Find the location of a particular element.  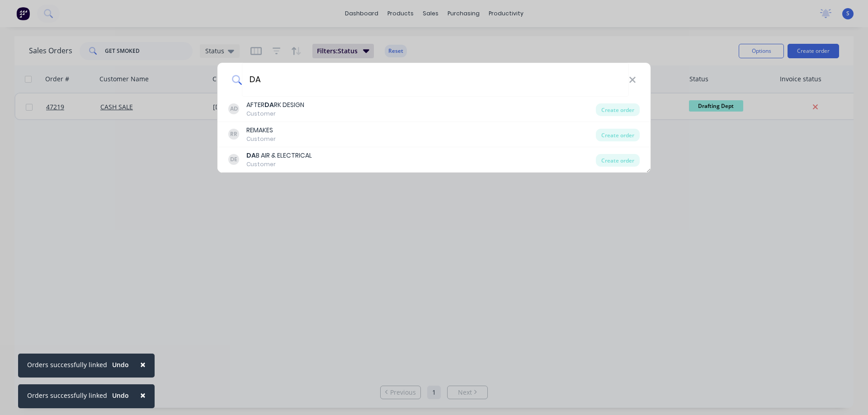

div: AFTER RK DESIGN is located at coordinates (275, 104).